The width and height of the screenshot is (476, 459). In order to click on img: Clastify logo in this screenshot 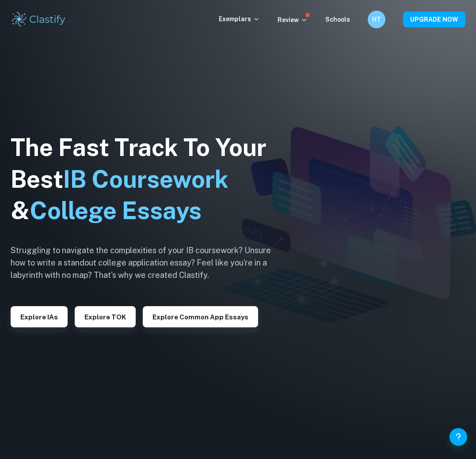, I will do `click(38, 19)`.